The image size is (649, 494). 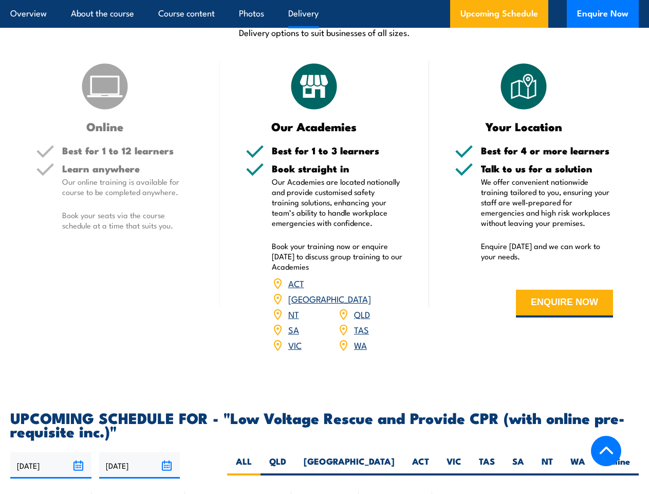 What do you see at coordinates (315, 126) in the screenshot?
I see `h3: Our Academies` at bounding box center [315, 126].